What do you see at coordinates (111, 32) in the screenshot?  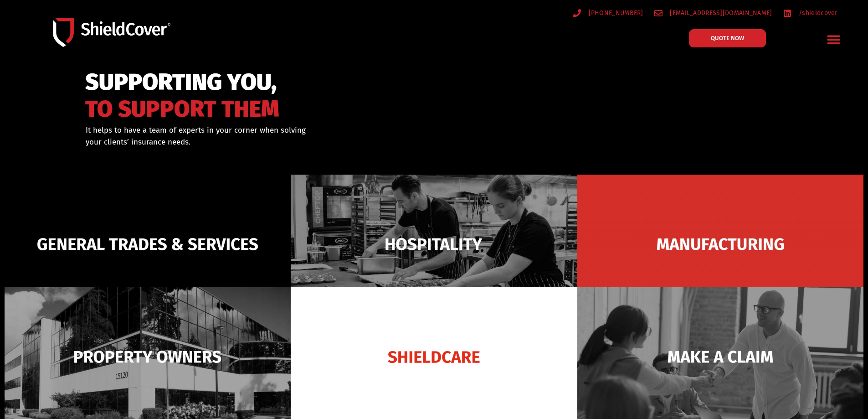 I see `img: Shield-Cover-Underwriting-Australia-logo-full` at bounding box center [111, 32].